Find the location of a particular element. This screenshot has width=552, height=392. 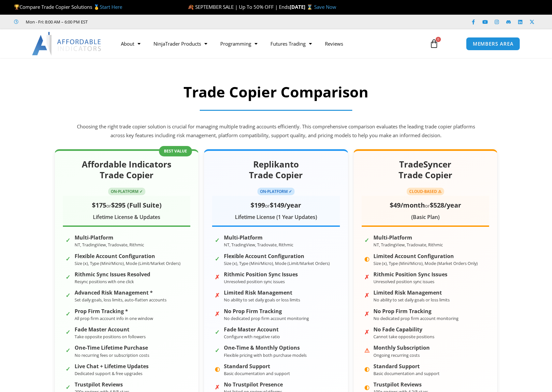

strong: Rithmic Sync Issues Resolved is located at coordinates (112, 274).